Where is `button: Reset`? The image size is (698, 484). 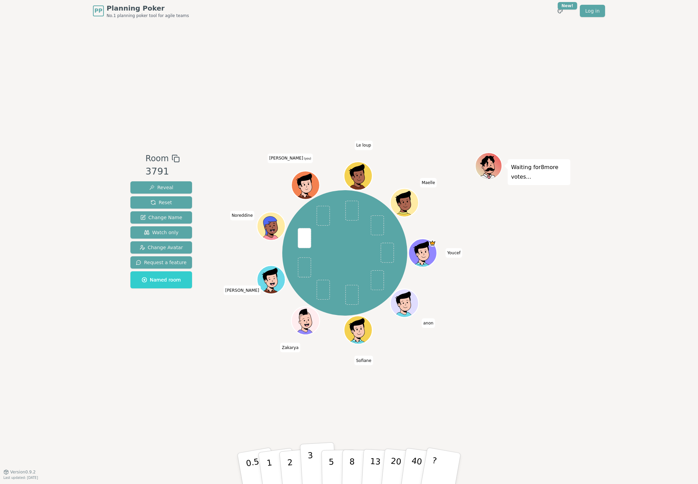 button: Reset is located at coordinates (161, 202).